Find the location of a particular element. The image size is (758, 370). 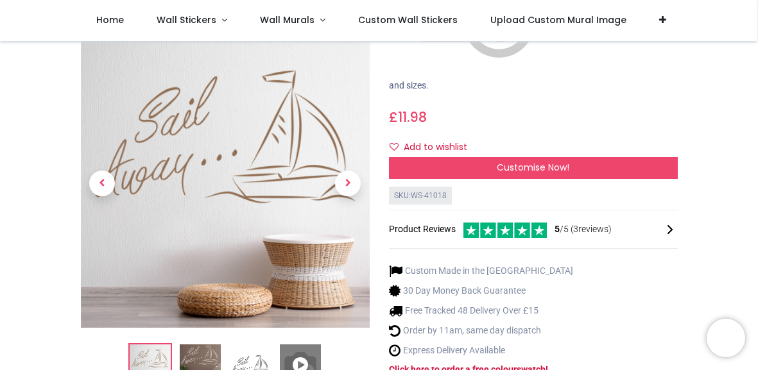

span: Previous is located at coordinates (102, 183).